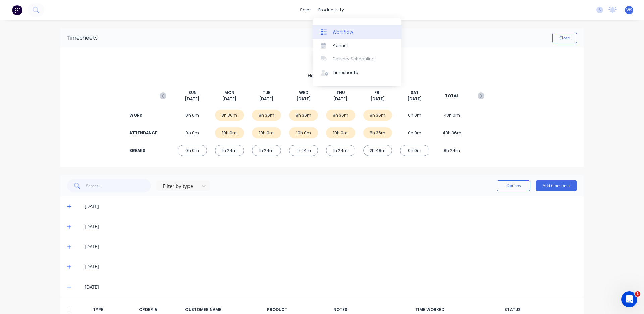 Image resolution: width=644 pixels, height=314 pixels. What do you see at coordinates (33, 18) in the screenshot?
I see `img: logo` at bounding box center [33, 18].